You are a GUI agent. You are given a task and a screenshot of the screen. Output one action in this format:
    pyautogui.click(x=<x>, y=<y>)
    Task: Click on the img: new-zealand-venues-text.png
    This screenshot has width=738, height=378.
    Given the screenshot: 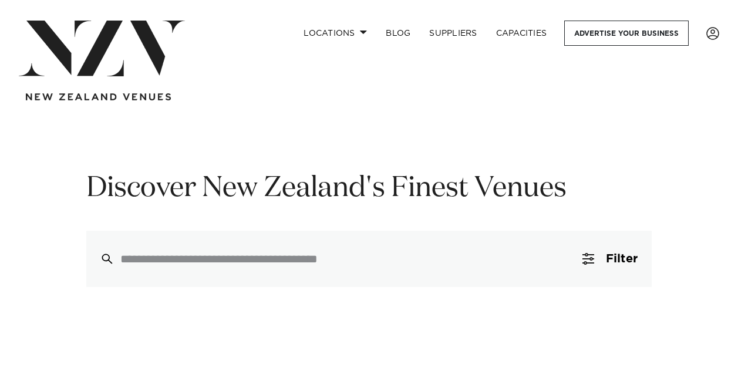 What is the action you would take?
    pyautogui.click(x=98, y=97)
    